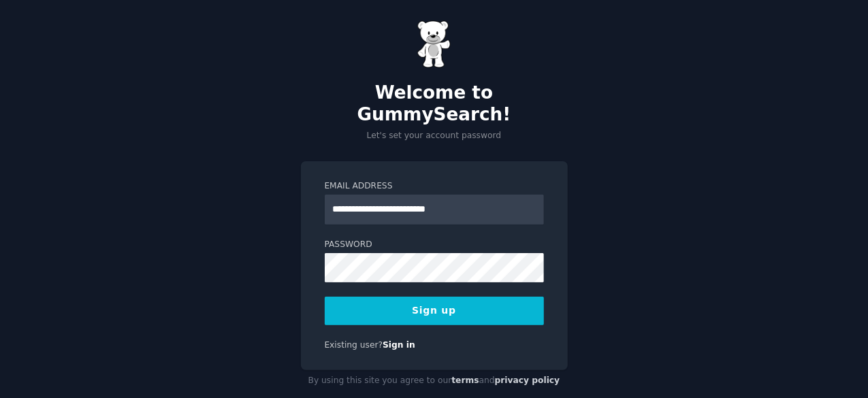 The width and height of the screenshot is (868, 398). I want to click on div: By using this site you agree to our and, so click(435, 381).